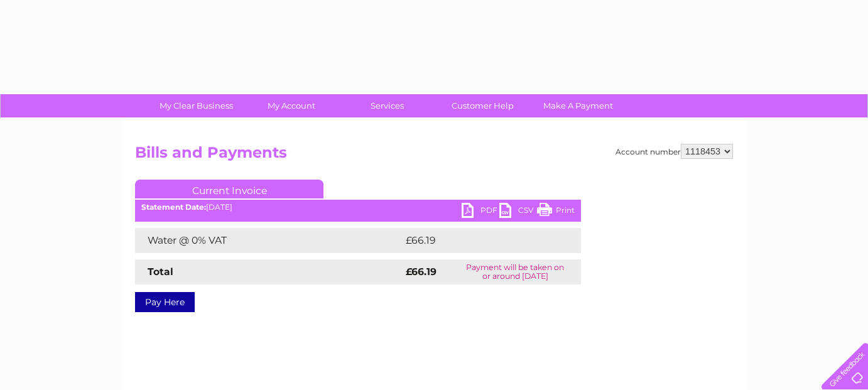  Describe the element at coordinates (421, 271) in the screenshot. I see `strong: £66.19` at that location.